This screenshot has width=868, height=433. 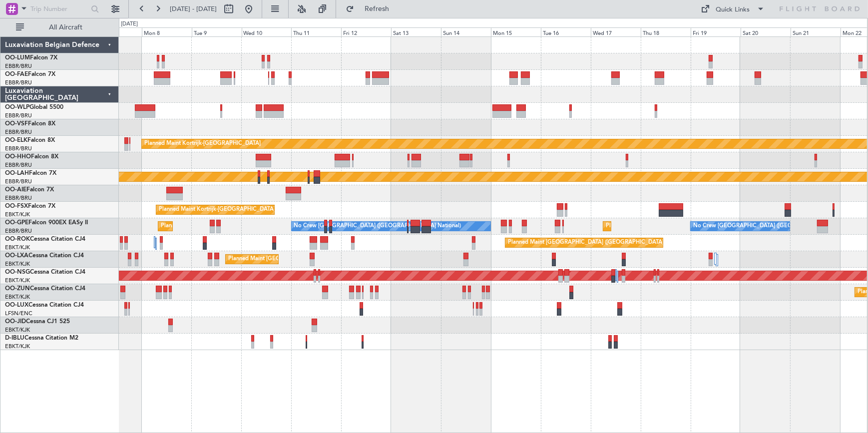 I want to click on a: OO-AIEFalcon 7X, so click(x=29, y=190).